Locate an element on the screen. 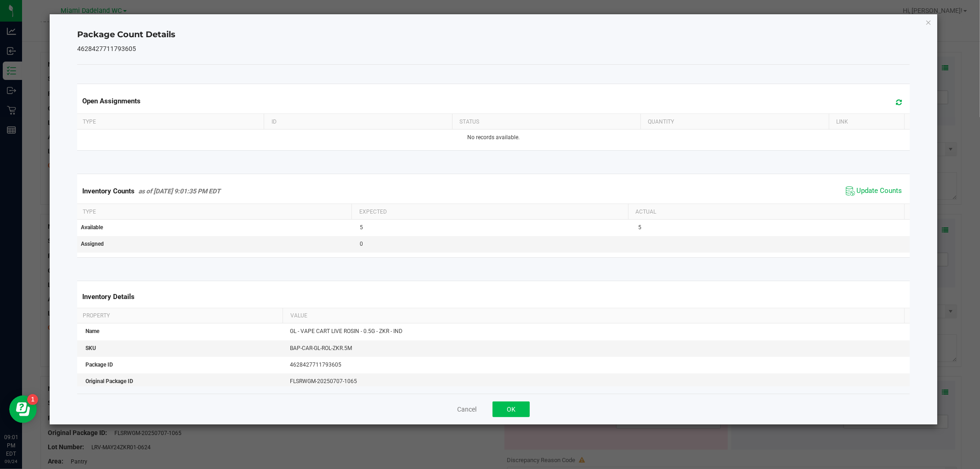 The image size is (980, 469). span: 1 is located at coordinates (6, 5).